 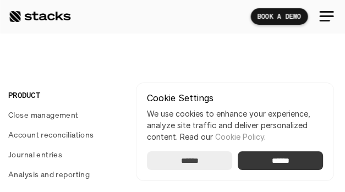 What do you see at coordinates (49, 174) in the screenshot?
I see `p: Analysis and reporting` at bounding box center [49, 174].